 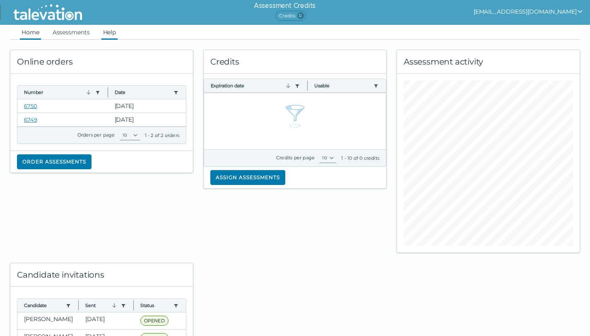 I want to click on a: 6750, so click(x=31, y=106).